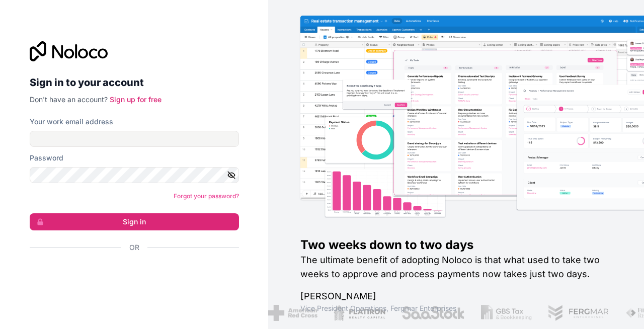 This screenshot has height=329, width=644. I want to click on h2: Sign in to your account, so click(135, 82).